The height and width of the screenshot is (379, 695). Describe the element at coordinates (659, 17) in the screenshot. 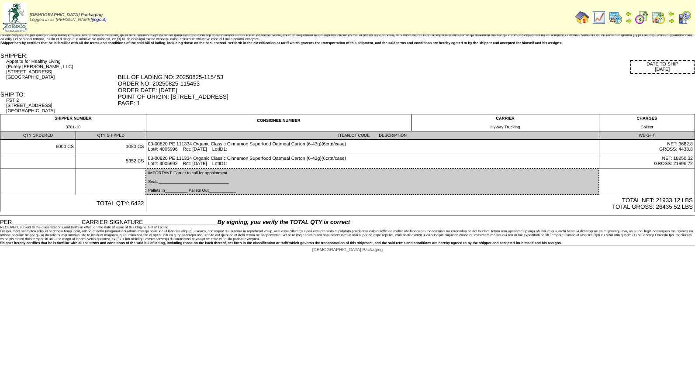

I see `img: calendarinout.gif` at that location.